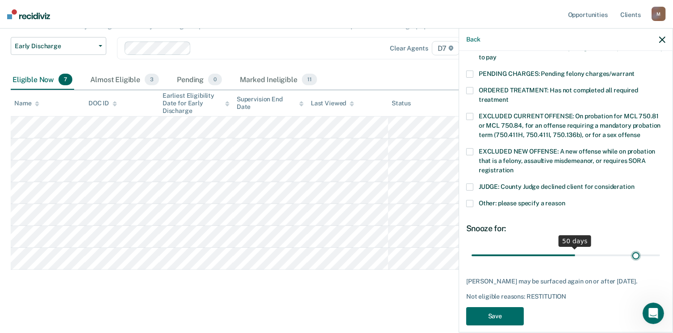  What do you see at coordinates (495, 316) in the screenshot?
I see `button: Save` at bounding box center [495, 316].